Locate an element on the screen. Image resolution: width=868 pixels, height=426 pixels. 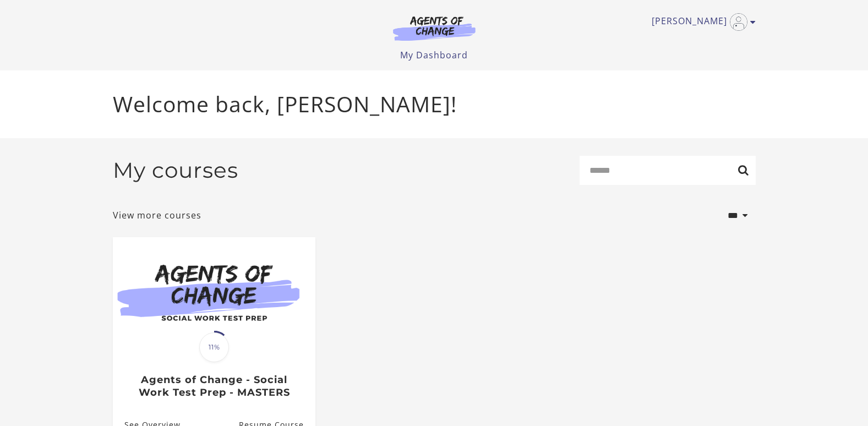
h3: Agents of Change - Social Work Test Prep - MASTERS is located at coordinates (213, 386).